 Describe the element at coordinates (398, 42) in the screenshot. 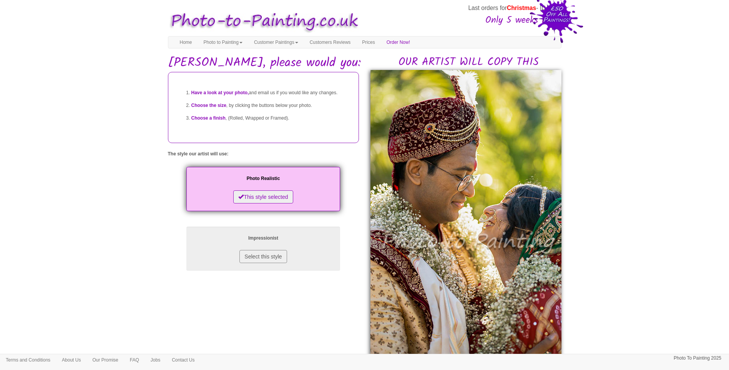

I see `a: Order Now!` at that location.